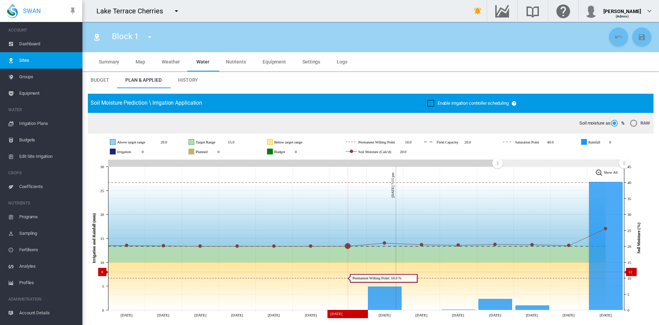  Describe the element at coordinates (642, 37) in the screenshot. I see `md-icon: icon-content-save` at that location.